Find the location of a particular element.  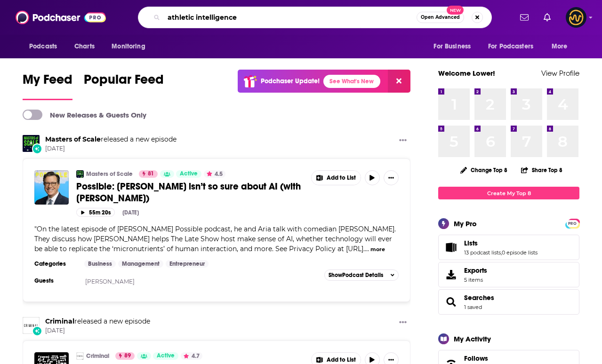

span: 5 items is located at coordinates (475, 280).